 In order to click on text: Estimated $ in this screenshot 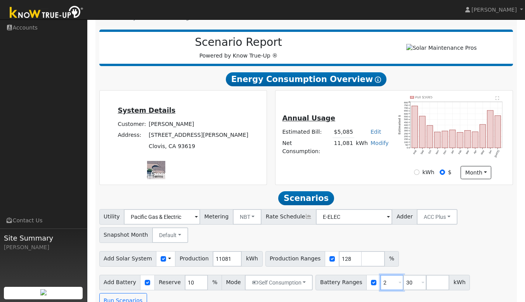, I will do `click(399, 125)`.